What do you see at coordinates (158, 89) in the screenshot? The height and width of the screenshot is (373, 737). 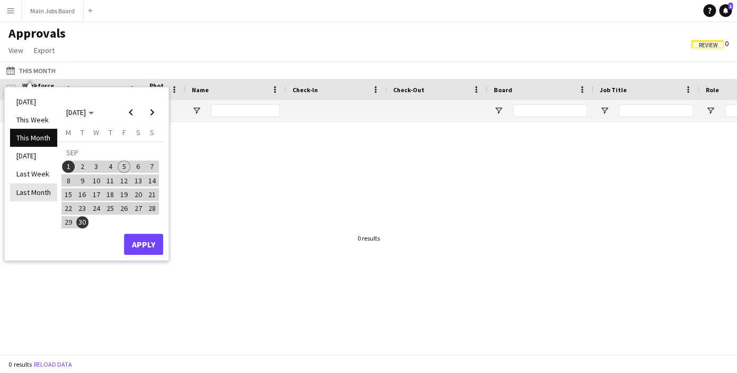 I see `span: Photo` at bounding box center [158, 89].